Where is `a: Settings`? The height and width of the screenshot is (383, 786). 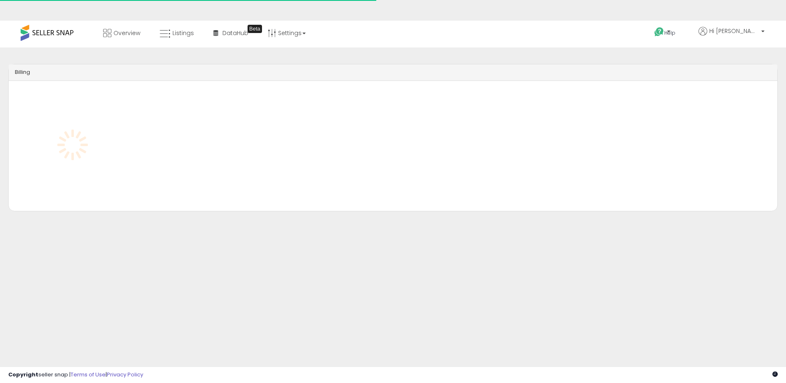 a: Settings is located at coordinates (287, 33).